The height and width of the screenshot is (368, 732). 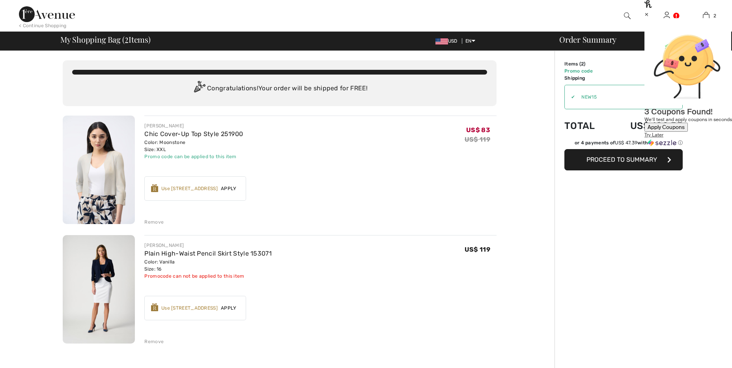 I want to click on span: My Shopping Bag ( Items), so click(x=105, y=39).